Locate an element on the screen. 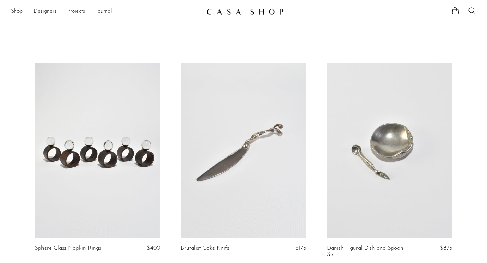  span: $175 is located at coordinates (301, 248).